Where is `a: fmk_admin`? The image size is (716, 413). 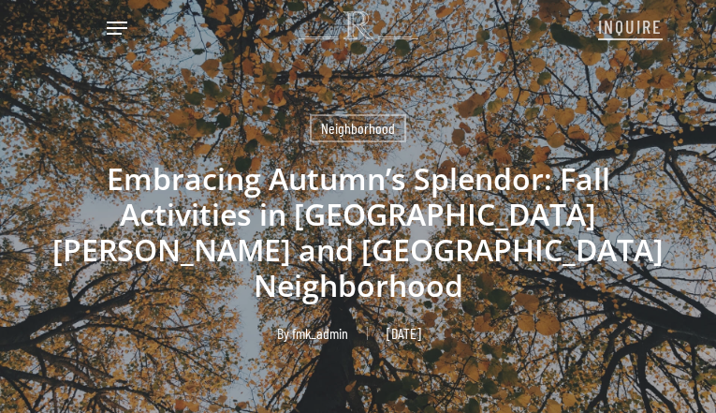 a: fmk_admin is located at coordinates (320, 332).